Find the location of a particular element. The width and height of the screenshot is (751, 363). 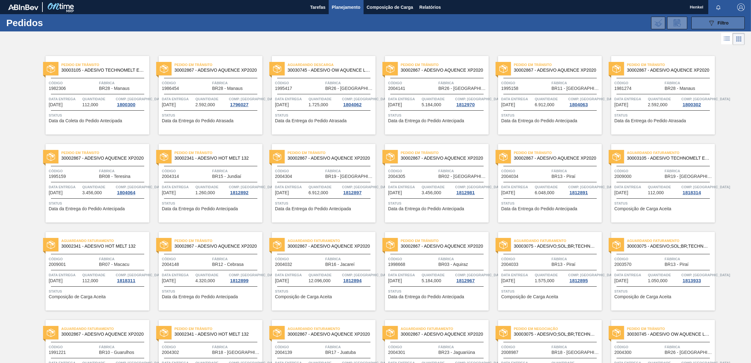

img: Logout is located at coordinates (741, 7).